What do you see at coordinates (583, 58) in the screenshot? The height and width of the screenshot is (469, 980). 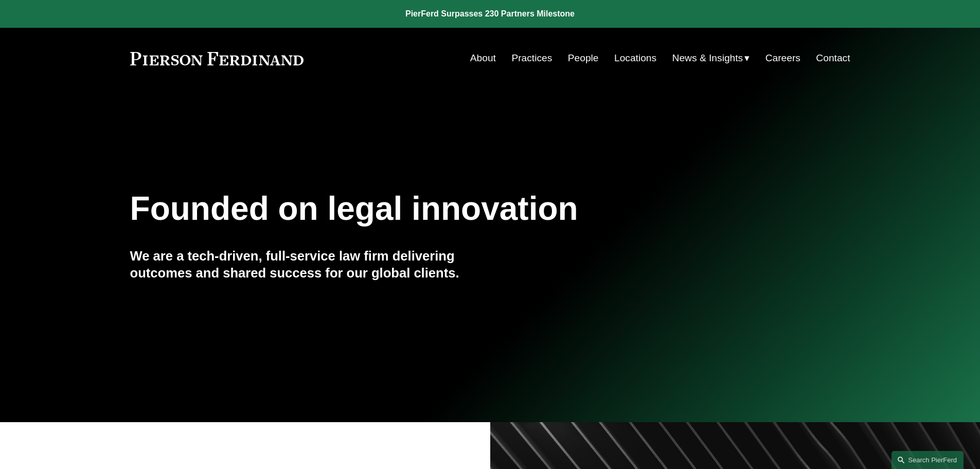 I see `a: People` at bounding box center [583, 58].